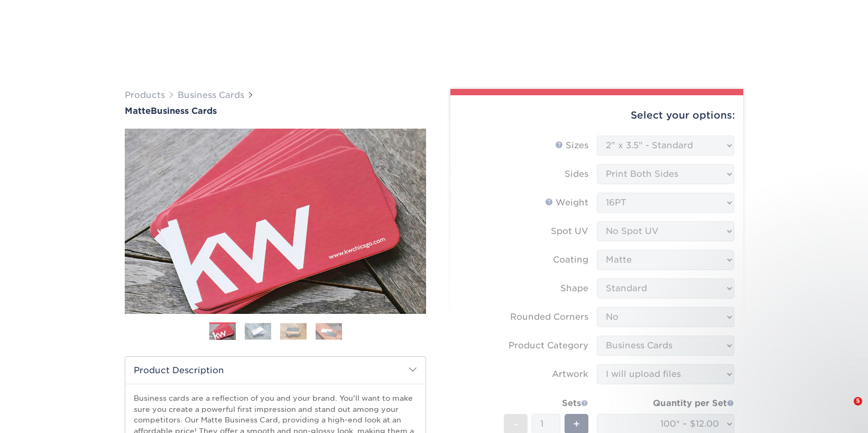  What do you see at coordinates (275, 111) in the screenshot?
I see `a: MatteBusiness Cards` at bounding box center [275, 111].